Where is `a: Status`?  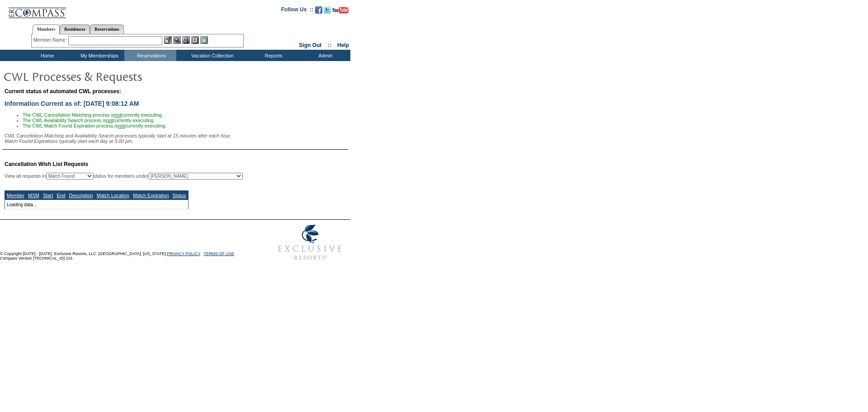 a: Status is located at coordinates (179, 196).